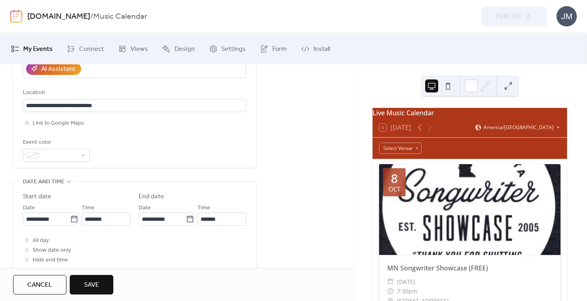 The image size is (587, 301). I want to click on div: Live Music Calendar, so click(469, 113).